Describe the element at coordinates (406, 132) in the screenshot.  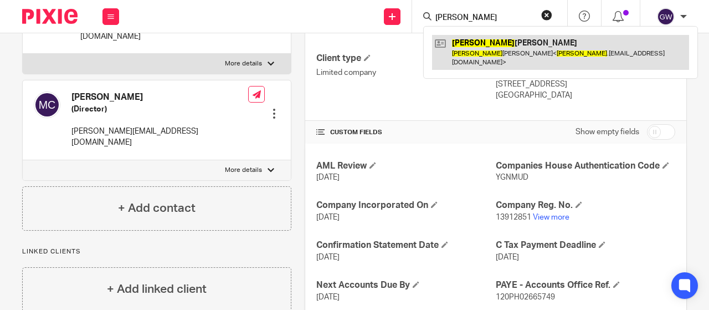
I see `h4: CUSTOM FIELDS` at that location.